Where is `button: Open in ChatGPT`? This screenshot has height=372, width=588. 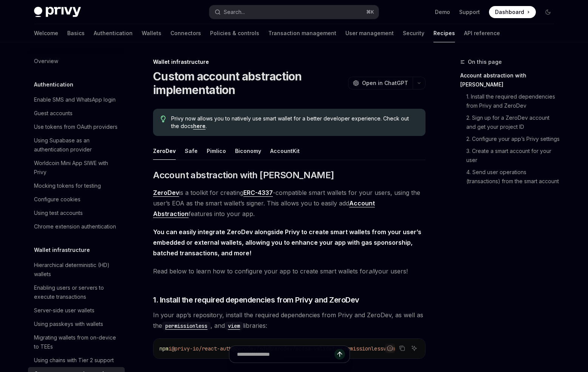
button: Open in ChatGPT is located at coordinates (380, 83).